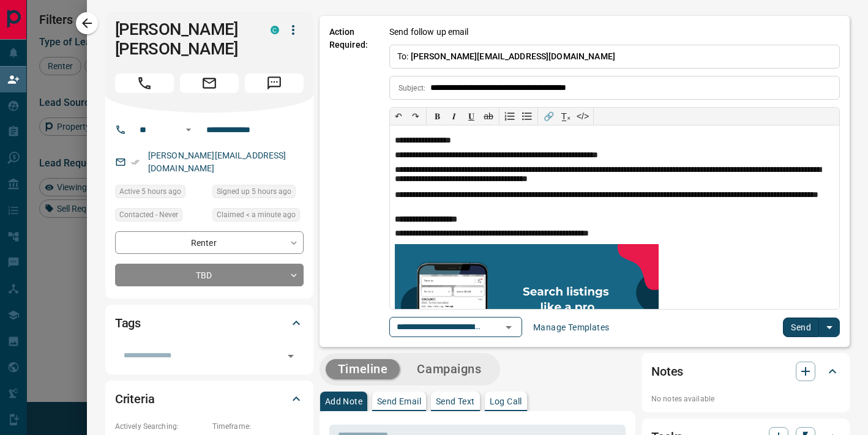  I want to click on span: Call, so click(145, 83).